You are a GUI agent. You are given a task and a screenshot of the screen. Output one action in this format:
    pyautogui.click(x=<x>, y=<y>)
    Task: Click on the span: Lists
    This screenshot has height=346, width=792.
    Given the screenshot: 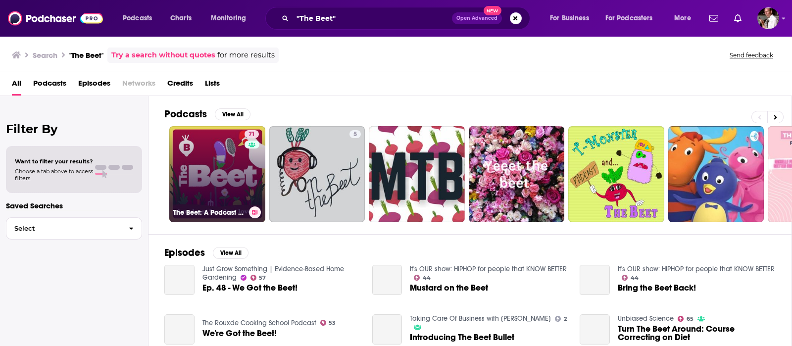 What is the action you would take?
    pyautogui.click(x=212, y=85)
    